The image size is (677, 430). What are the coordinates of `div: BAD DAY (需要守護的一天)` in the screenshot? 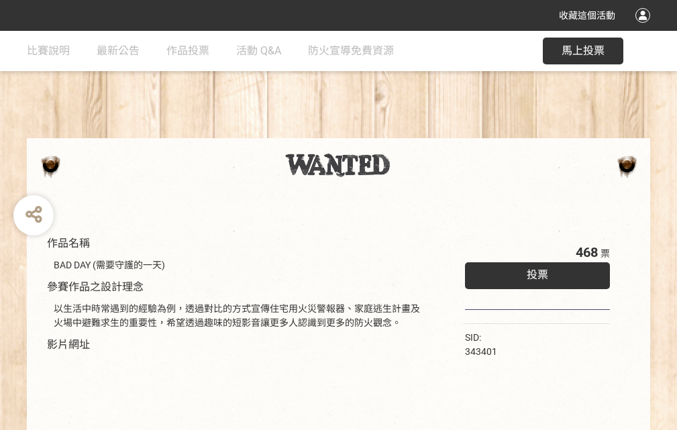 It's located at (239, 265).